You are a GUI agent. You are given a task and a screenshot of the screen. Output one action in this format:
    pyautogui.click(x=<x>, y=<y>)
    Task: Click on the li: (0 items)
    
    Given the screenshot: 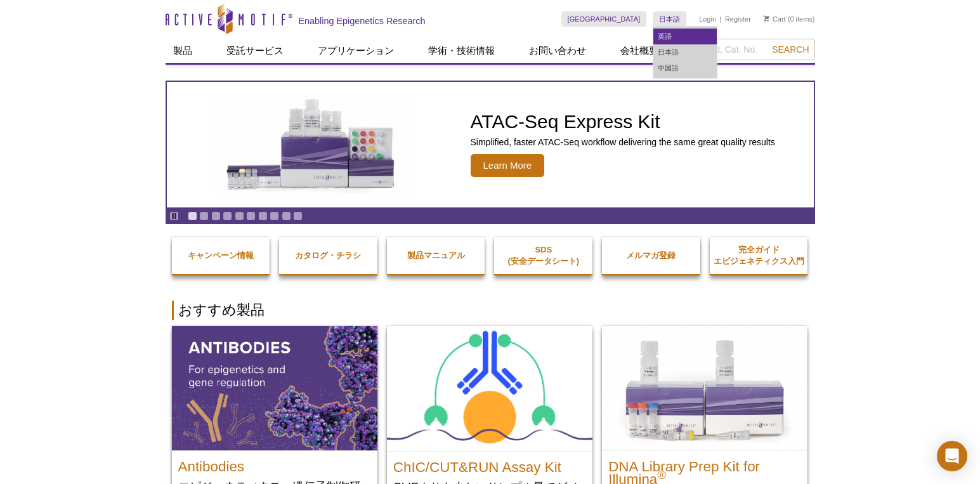 What is the action you would take?
    pyautogui.click(x=789, y=19)
    